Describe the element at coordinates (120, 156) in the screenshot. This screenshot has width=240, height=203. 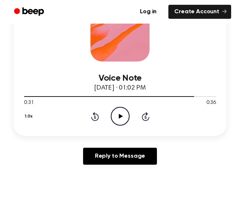
I see `a: Reply to Message` at that location.